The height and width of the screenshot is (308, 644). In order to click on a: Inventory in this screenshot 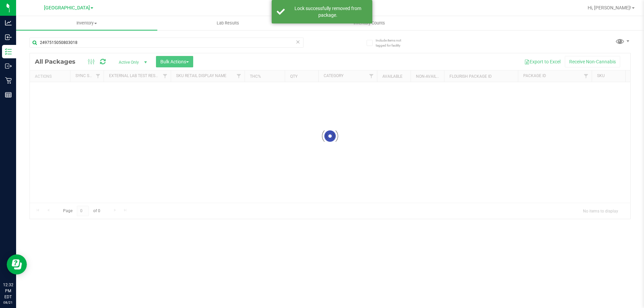, I will do `click(87, 23)`.